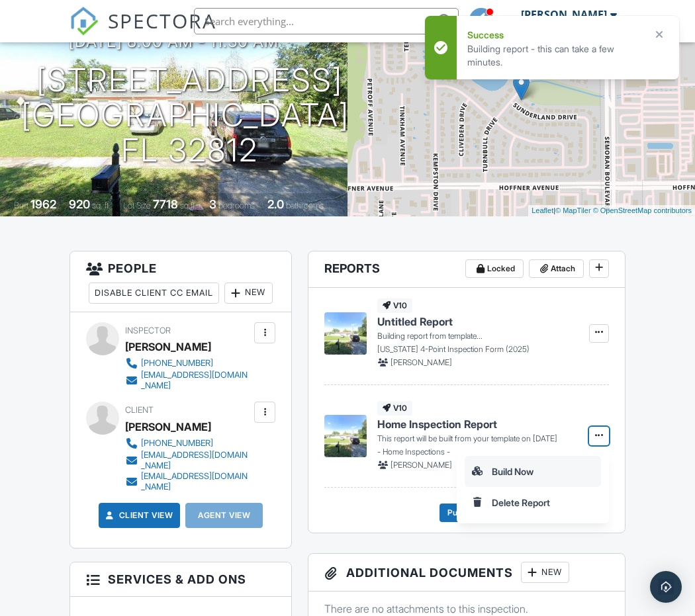  I want to click on a: Leaflet, so click(542, 211).